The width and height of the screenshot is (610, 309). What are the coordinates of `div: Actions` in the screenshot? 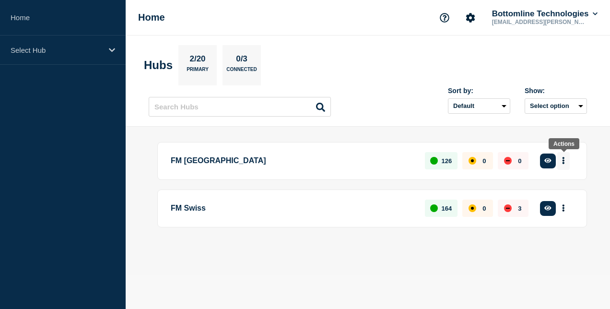 It's located at (564, 144).